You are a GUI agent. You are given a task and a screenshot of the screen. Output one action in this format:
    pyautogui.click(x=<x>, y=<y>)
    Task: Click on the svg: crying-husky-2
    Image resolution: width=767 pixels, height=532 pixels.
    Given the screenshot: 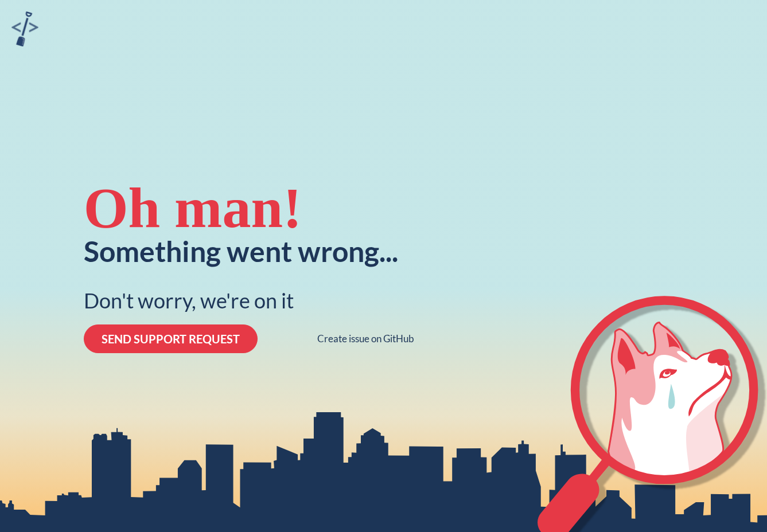 What is the action you would take?
    pyautogui.click(x=652, y=414)
    